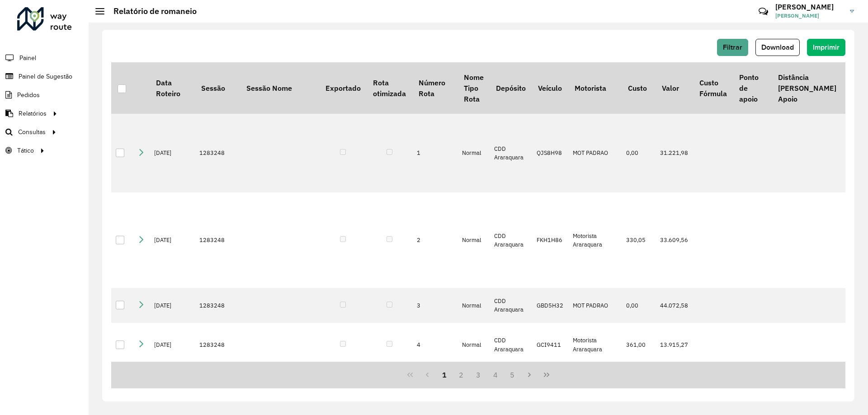  What do you see at coordinates (461, 375) in the screenshot?
I see `button: 2` at bounding box center [461, 375].